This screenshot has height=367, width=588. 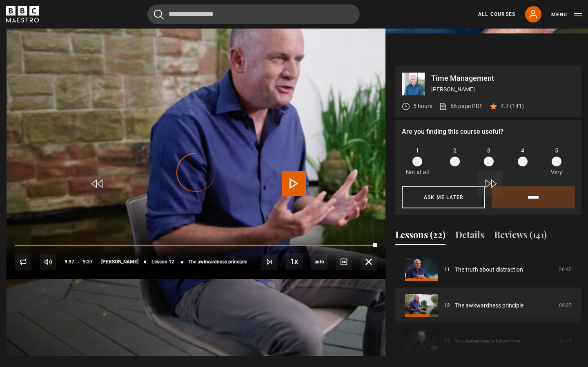 I want to click on span: Lesson 12, so click(x=163, y=262).